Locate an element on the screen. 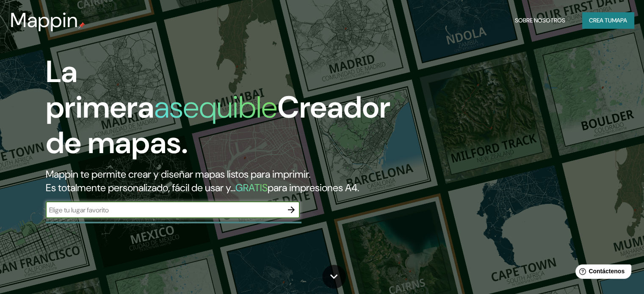  font: Mappin te permite crear y diseñar mapas listos para imprimir. is located at coordinates (178, 174).